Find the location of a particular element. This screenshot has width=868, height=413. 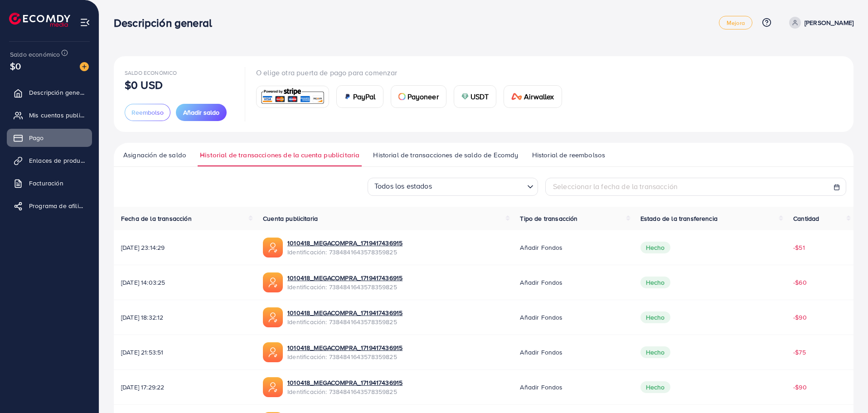

font: Pago is located at coordinates (36, 138).